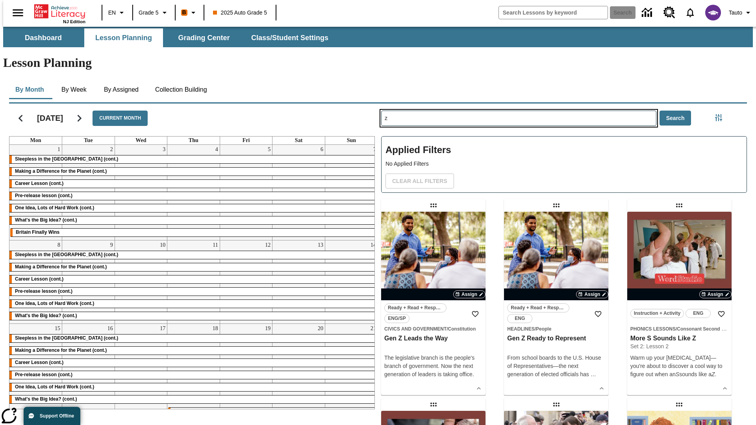 The width and height of the screenshot is (756, 425). Describe the element at coordinates (397, 318) in the screenshot. I see `button: ENG/SP` at that location.